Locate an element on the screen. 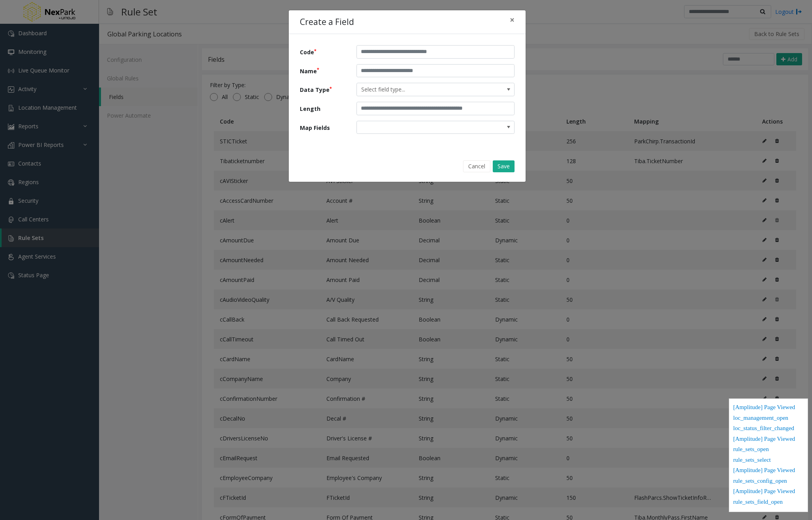  div: loc_status_filter_changed is located at coordinates (769, 429).